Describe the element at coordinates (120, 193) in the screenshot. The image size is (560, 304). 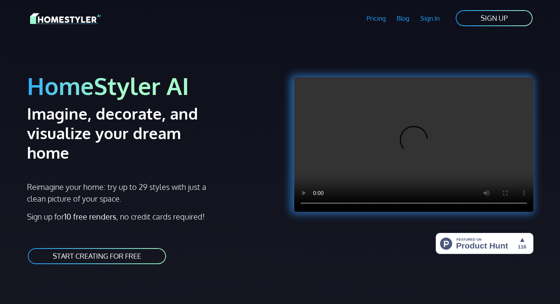
I see `p: Reimagine your home: try up to 29 styles with just a clean picture of your space.` at that location.